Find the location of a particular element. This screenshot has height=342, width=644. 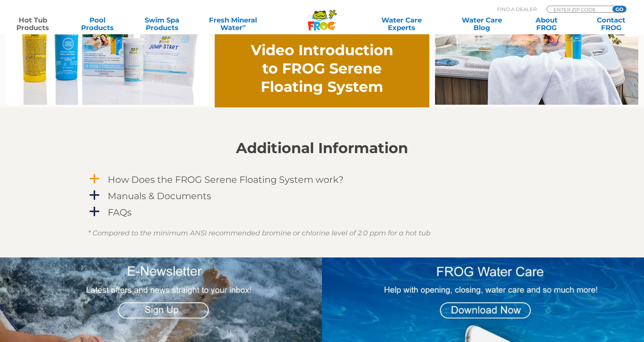

a: Hot TubProducts is located at coordinates (33, 24).